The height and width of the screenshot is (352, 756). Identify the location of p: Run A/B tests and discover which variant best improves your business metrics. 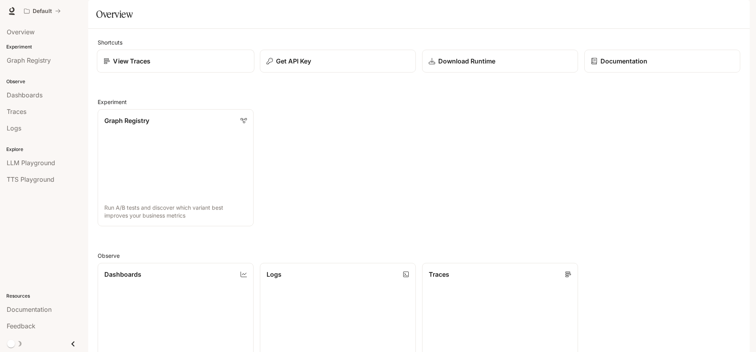
(176, 212).